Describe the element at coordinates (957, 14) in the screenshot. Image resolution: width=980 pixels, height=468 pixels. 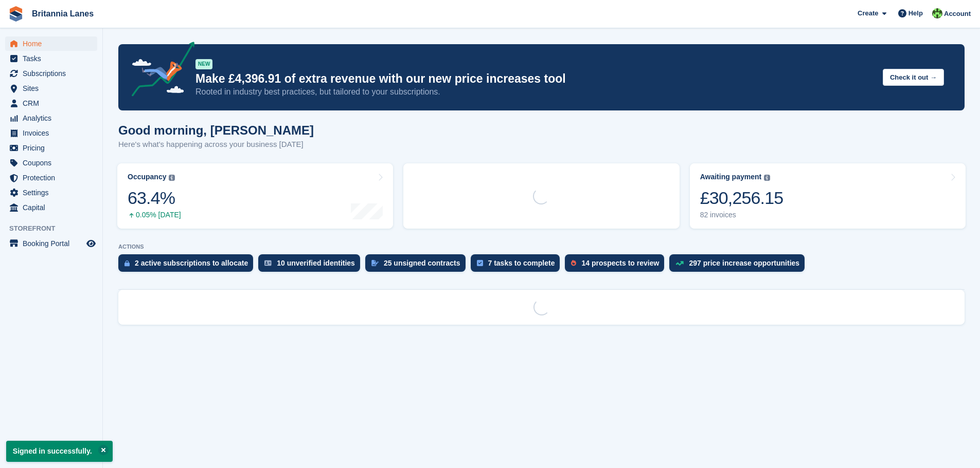
I see `span: Account` at that location.